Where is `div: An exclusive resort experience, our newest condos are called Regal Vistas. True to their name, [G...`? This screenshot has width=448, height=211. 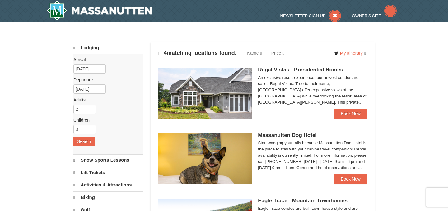
div: An exclusive resort experience, our newest condos are called Regal Vistas. True to their name, [G... is located at coordinates (312, 90).